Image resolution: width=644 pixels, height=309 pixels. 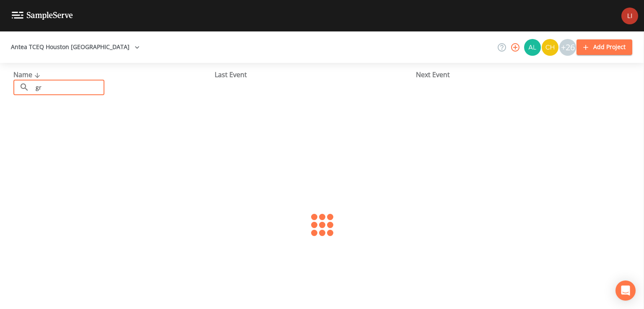 I want to click on div: Next Event, so click(x=517, y=74).